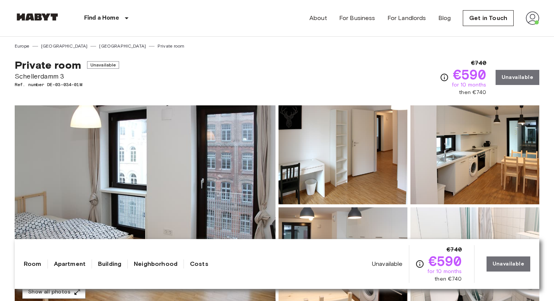 Image resolution: width=554 pixels, height=301 pixels. What do you see at coordinates (67, 84) in the screenshot?
I see `span: Ref. number DE-03-034-01M` at bounding box center [67, 84].